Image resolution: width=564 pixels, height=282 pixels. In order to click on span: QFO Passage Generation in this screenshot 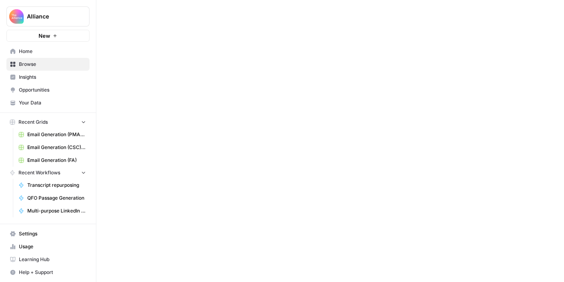, I will do `click(57, 198)`.